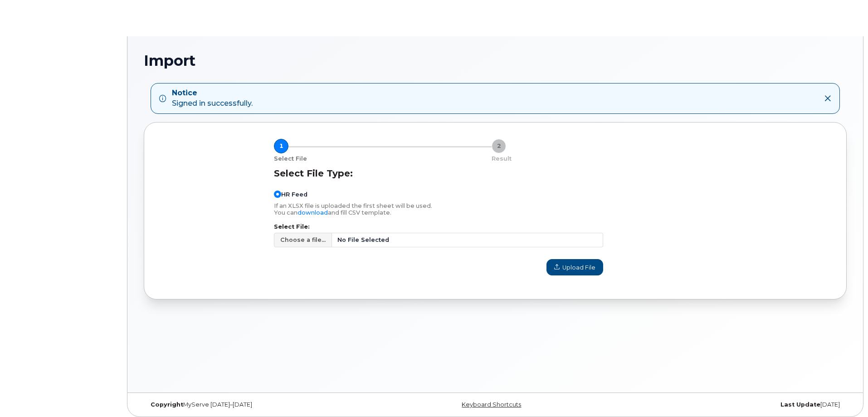  I want to click on span: Choose a file..., so click(303, 240).